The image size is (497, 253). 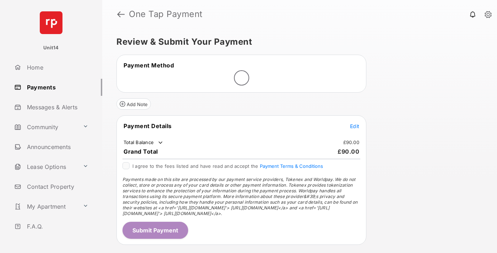 I want to click on p: Unit14, so click(x=51, y=48).